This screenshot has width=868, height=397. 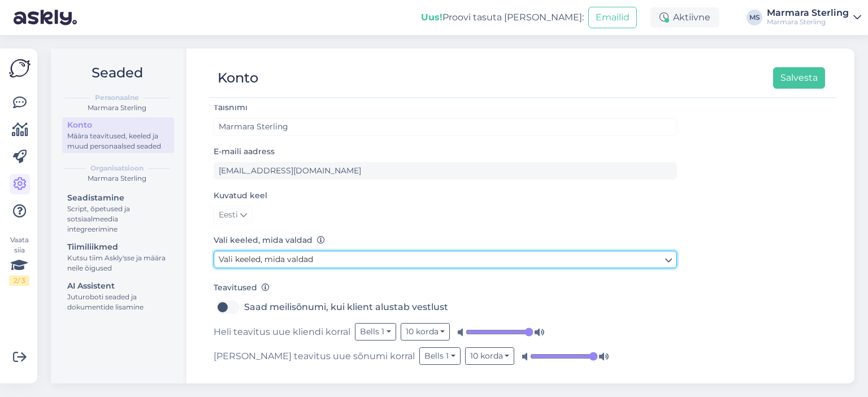 I want to click on b: Uus!, so click(x=432, y=17).